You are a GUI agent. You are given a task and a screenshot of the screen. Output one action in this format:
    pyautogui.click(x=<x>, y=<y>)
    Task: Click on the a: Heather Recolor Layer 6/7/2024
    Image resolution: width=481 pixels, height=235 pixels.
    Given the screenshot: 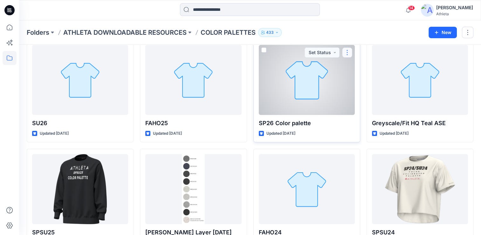 What is the action you would take?
    pyautogui.click(x=193, y=189)
    